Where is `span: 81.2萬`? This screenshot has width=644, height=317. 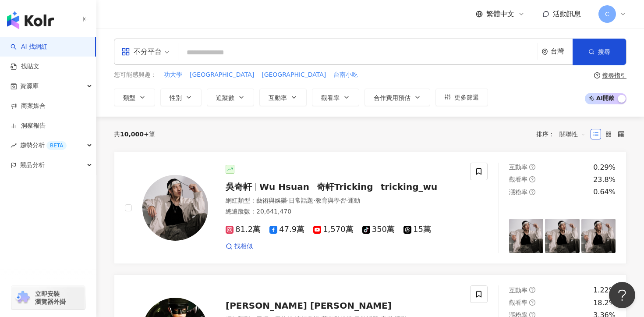
span: 81.2萬 is located at coordinates (243, 229).